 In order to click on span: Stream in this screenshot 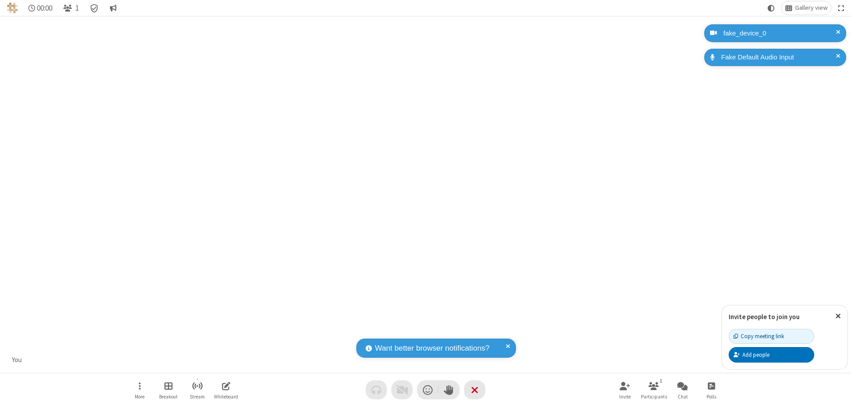, I will do `click(197, 397)`.